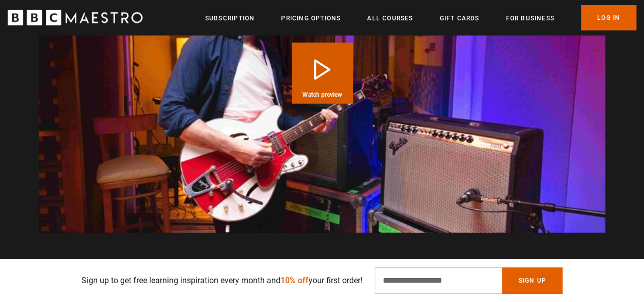 The height and width of the screenshot is (302, 644). I want to click on span: 10% off, so click(294, 279).